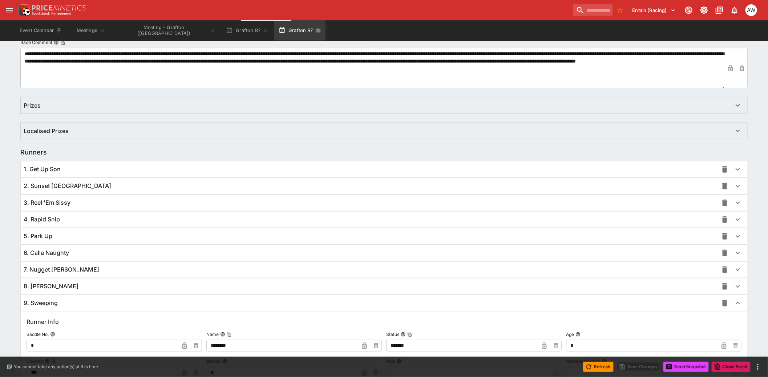 This screenshot has width=768, height=377. I want to click on button: Notifications, so click(735, 10).